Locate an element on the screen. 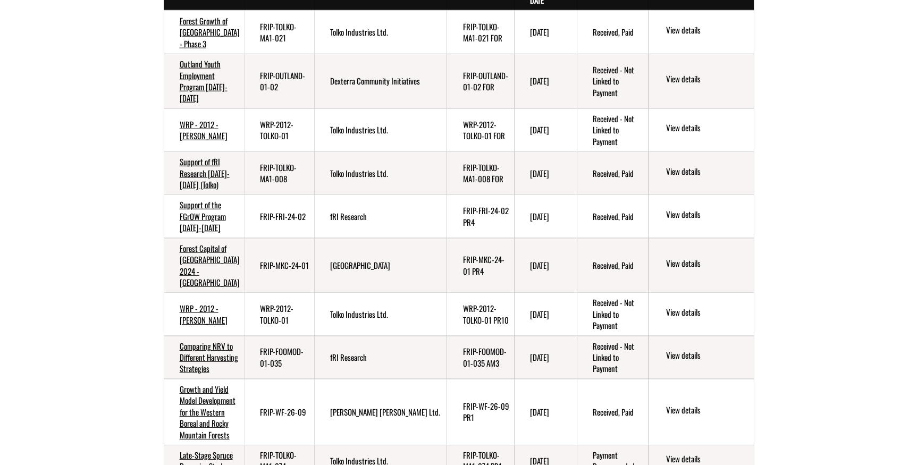 This screenshot has width=917, height=465. td: 5/30/2026 is located at coordinates (545, 173).